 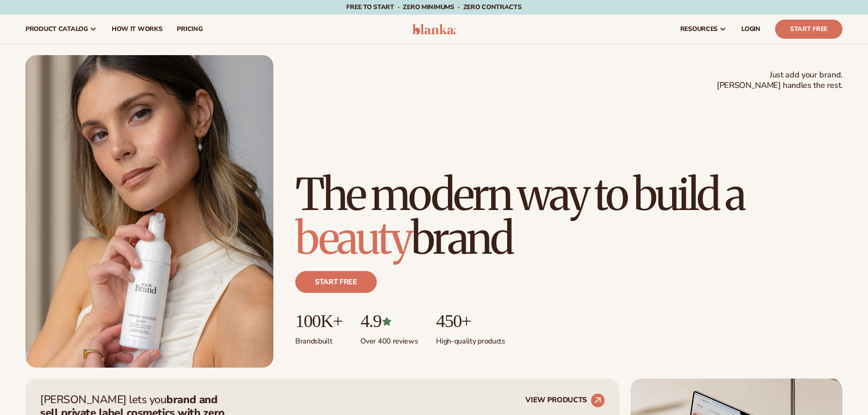 What do you see at coordinates (137, 29) in the screenshot?
I see `a: How It Works` at bounding box center [137, 29].